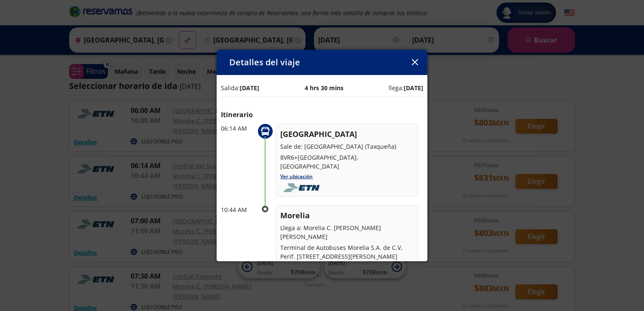 Image resolution: width=644 pixels, height=311 pixels. Describe the element at coordinates (322, 115) in the screenshot. I see `p: Itinerario` at that location.